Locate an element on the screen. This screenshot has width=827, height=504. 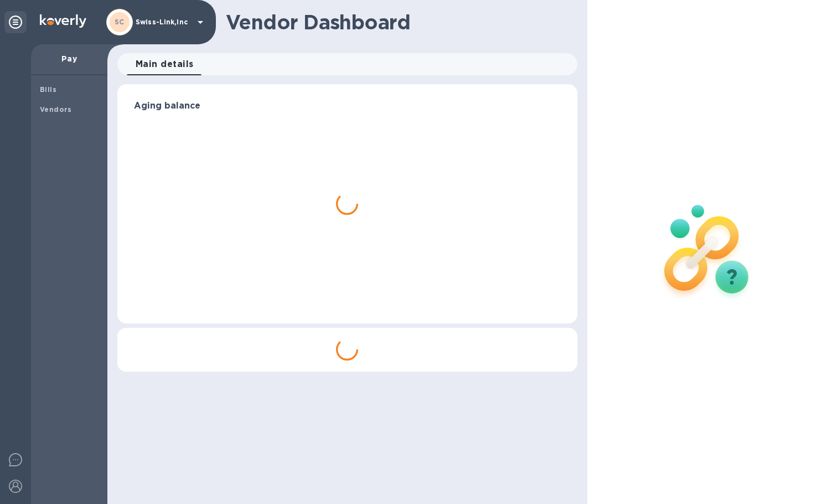
p: Swiss-Link,Inc is located at coordinates (163, 23).